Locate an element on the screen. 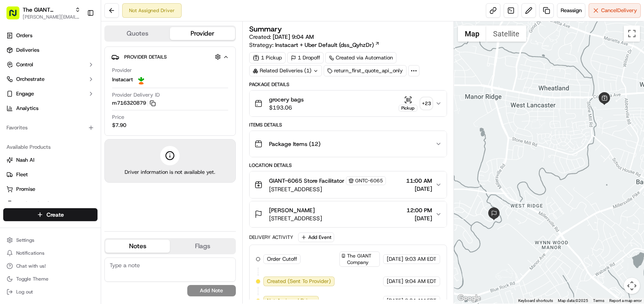 The width and height of the screenshot is (644, 304). div: 1 Pickup is located at coordinates (267, 58).